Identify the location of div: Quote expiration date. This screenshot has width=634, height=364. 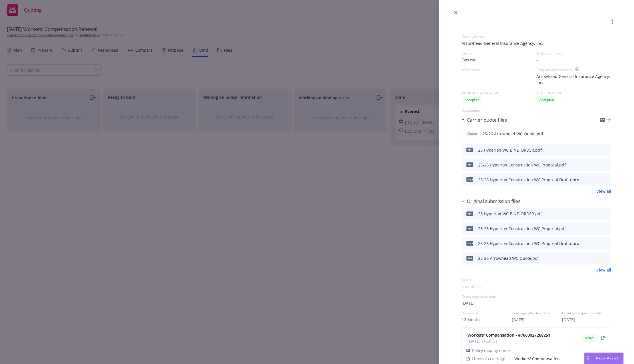
(537, 296).